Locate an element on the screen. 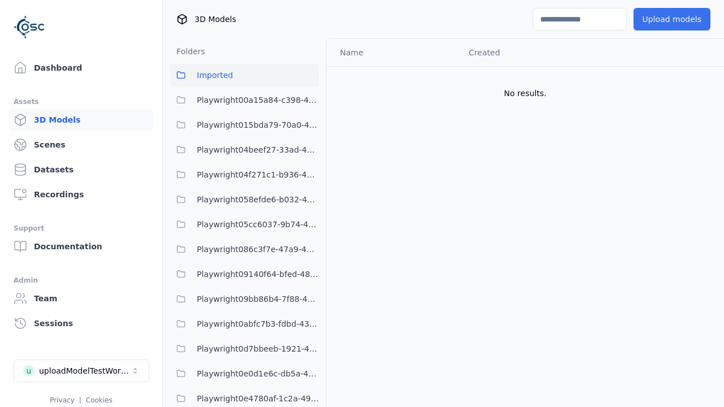 The image size is (724, 407). span: Playwright04f271c1-b936-458c-b5f6-36ca6337f11a is located at coordinates (258, 175).